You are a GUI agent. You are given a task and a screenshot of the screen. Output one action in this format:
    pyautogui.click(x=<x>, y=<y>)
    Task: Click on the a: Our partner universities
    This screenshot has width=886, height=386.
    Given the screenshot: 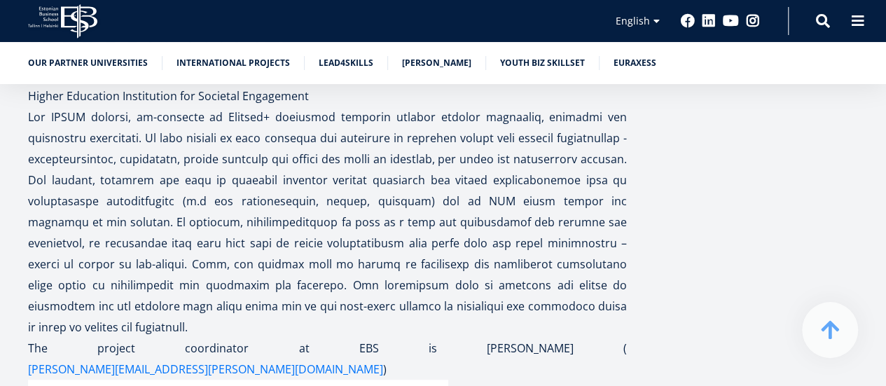 What is the action you would take?
    pyautogui.click(x=88, y=63)
    